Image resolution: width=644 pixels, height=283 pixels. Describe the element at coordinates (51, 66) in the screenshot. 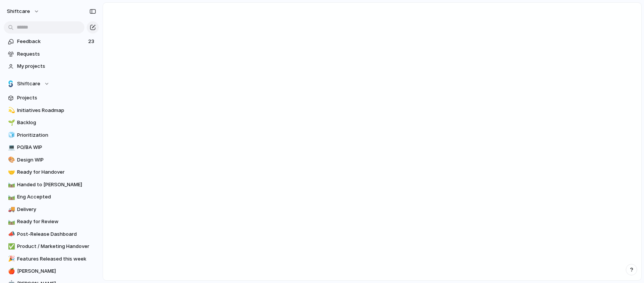

I see `a: My projects` at that location.